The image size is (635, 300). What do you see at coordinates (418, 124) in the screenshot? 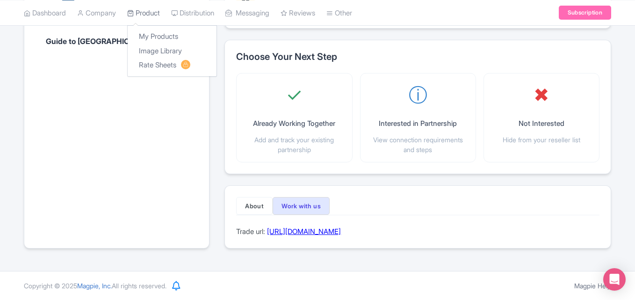
I see `p: Interested in Partnership` at bounding box center [418, 124].